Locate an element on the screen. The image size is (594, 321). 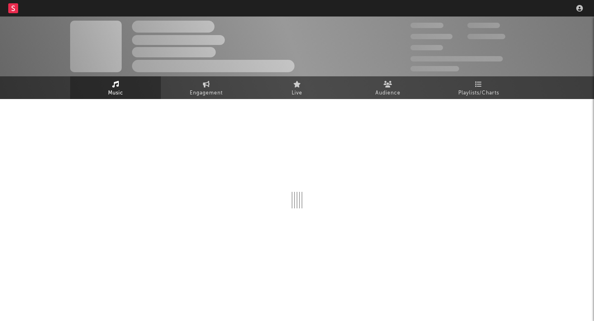
span: 50,000,000 is located at coordinates (432, 36).